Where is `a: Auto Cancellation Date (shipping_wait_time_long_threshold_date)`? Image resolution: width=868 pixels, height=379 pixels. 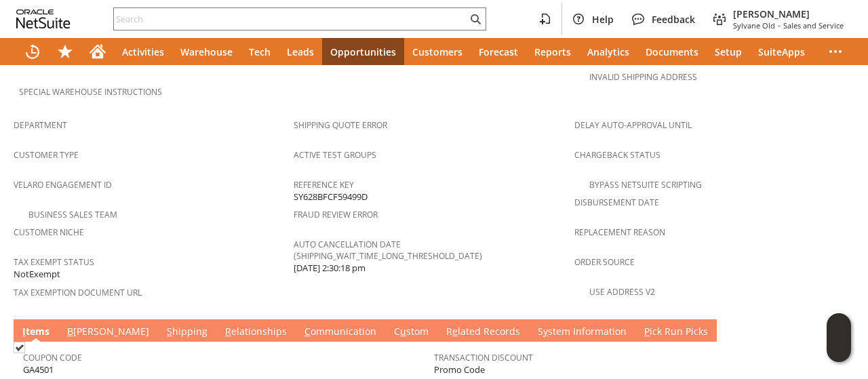
a: Auto Cancellation Date (shipping_wait_time_long_threshold_date) is located at coordinates (388, 250).